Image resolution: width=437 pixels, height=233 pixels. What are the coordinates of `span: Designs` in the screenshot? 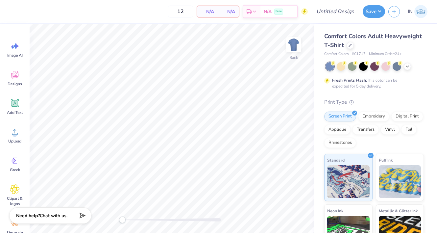 It's located at (15, 84).